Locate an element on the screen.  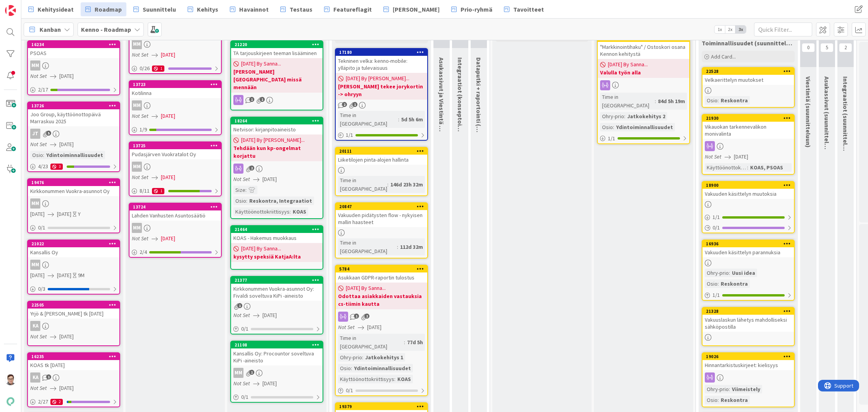
div: 6379"Markkinointihaku" / Ostoskori osana Kennon kehitystä is located at coordinates (644, 47).